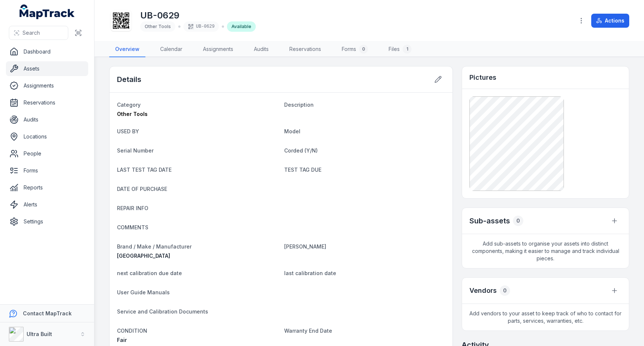  What do you see at coordinates (407, 49) in the screenshot?
I see `div: 1` at bounding box center [407, 49].